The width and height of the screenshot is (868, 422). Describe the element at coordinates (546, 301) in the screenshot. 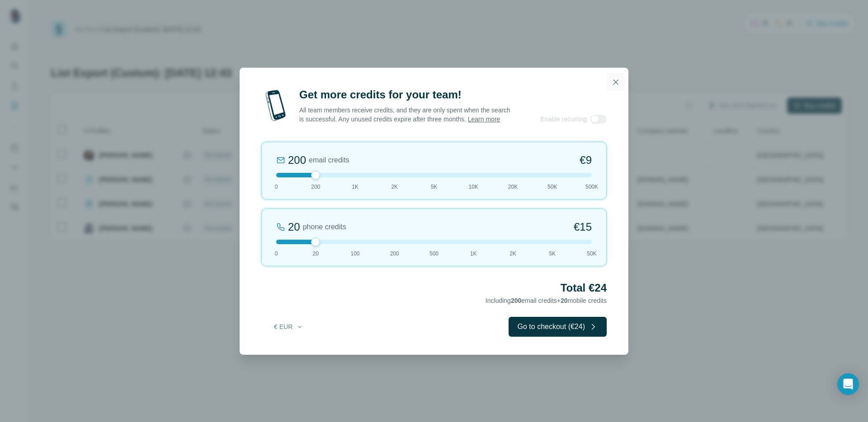

I see `span: Including email credits + mobile credits` at that location.